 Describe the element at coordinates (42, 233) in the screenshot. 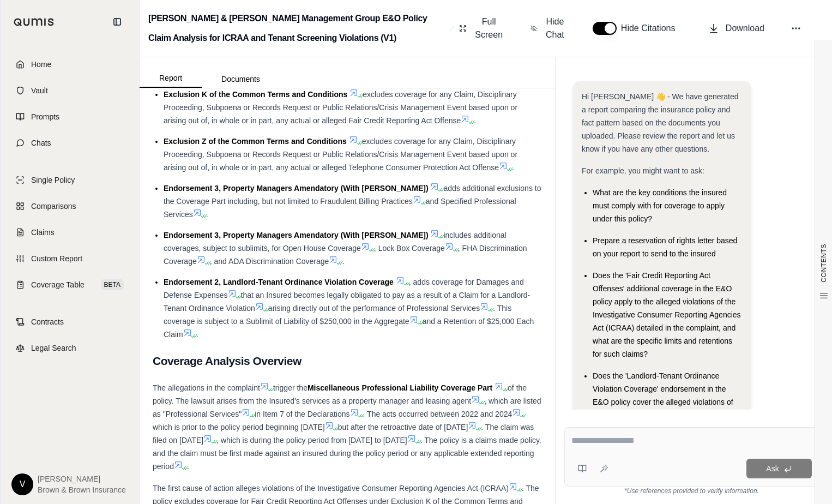

I see `span: Claims` at that location.